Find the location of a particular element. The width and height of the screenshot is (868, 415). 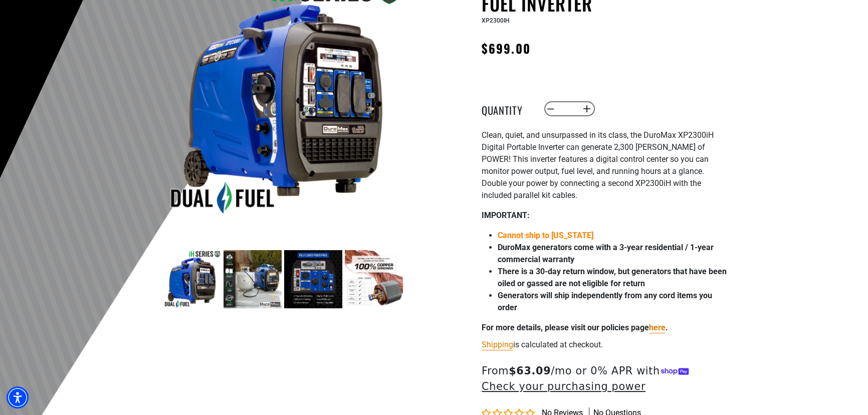

div: Accessibility Menu is located at coordinates (18, 397).